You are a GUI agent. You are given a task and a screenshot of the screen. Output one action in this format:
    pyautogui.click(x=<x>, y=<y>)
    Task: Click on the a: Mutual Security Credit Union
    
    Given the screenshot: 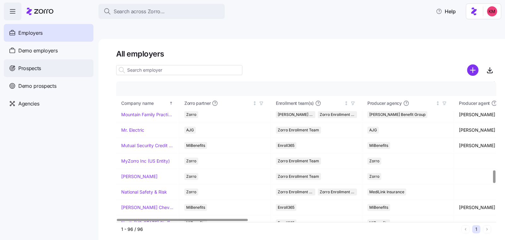 What is the action you would take?
    pyautogui.click(x=147, y=145)
    